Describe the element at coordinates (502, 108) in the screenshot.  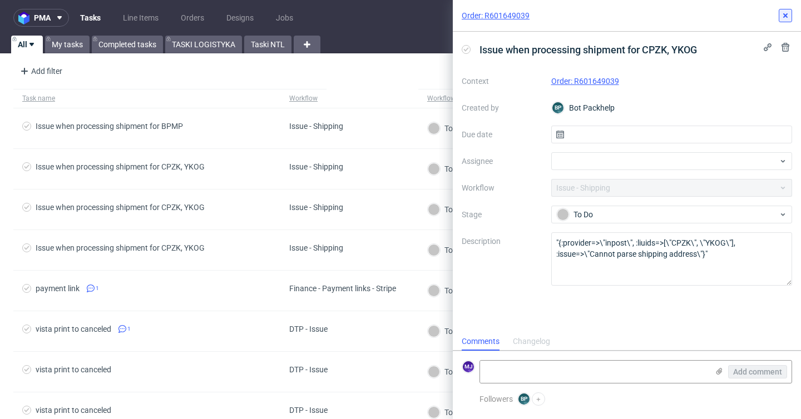
I see `label: Created by` at that location.